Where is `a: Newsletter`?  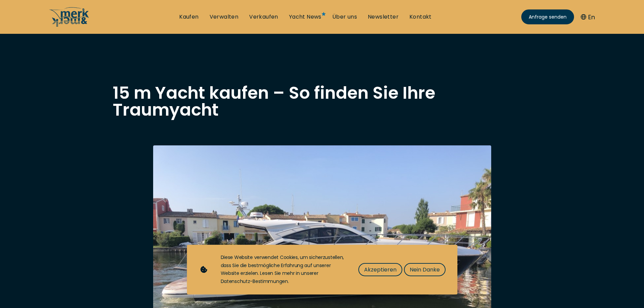
a: Newsletter is located at coordinates (383, 17).